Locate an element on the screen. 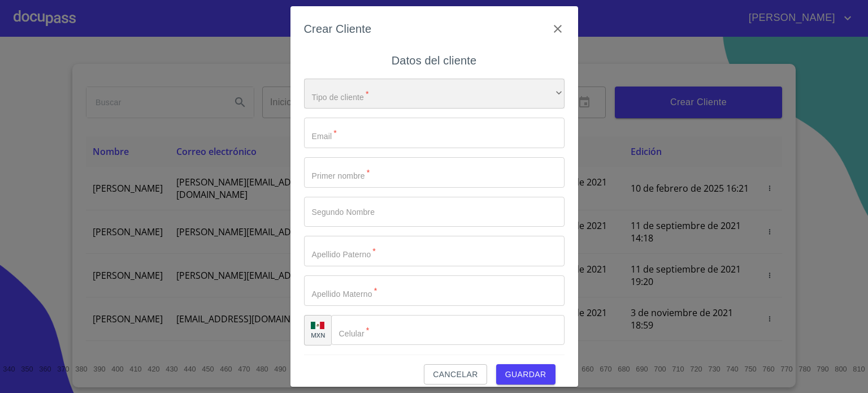  h6: Crear Cliente is located at coordinates (338, 29).